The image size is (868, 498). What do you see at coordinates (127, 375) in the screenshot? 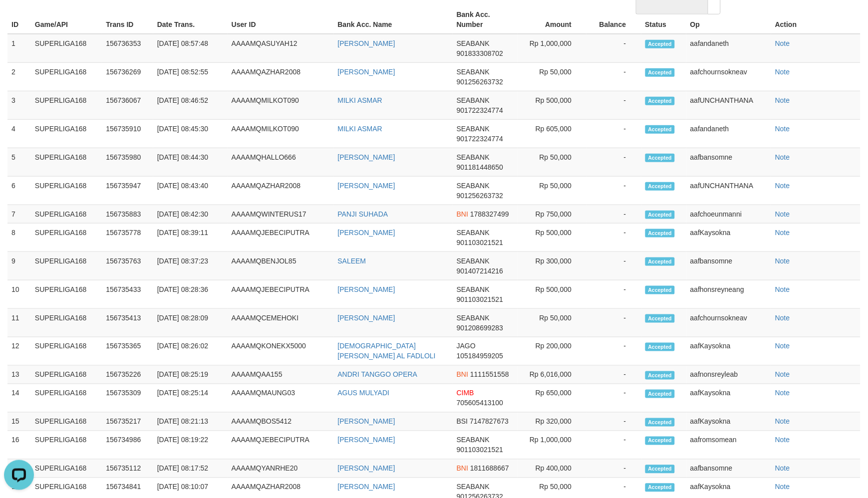
I see `td: 156735226` at bounding box center [127, 375].